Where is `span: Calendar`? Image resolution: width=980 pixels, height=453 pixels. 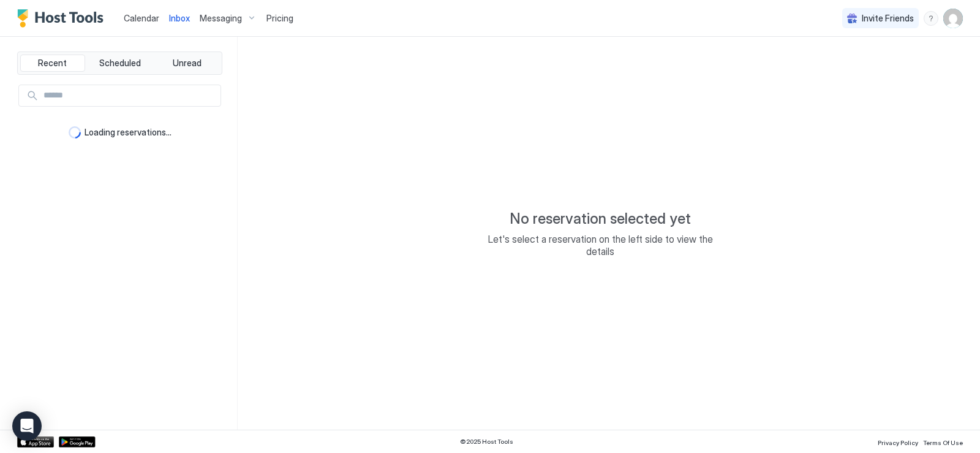
span: Calendar is located at coordinates (141, 18).